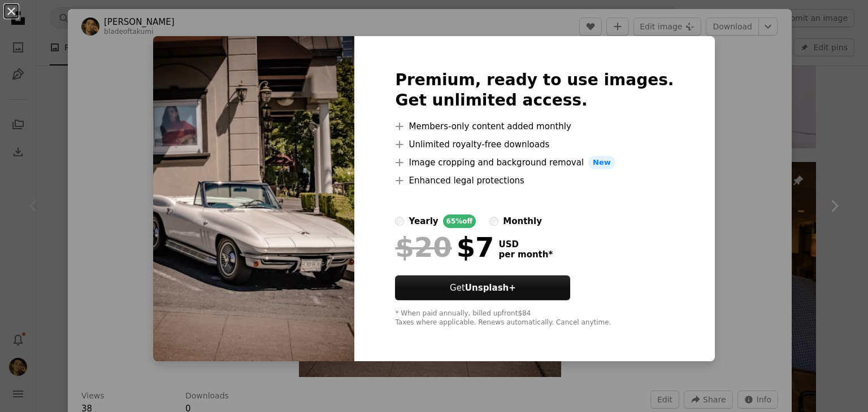 The image size is (868, 412). I want to click on div: $7, so click(444, 247).